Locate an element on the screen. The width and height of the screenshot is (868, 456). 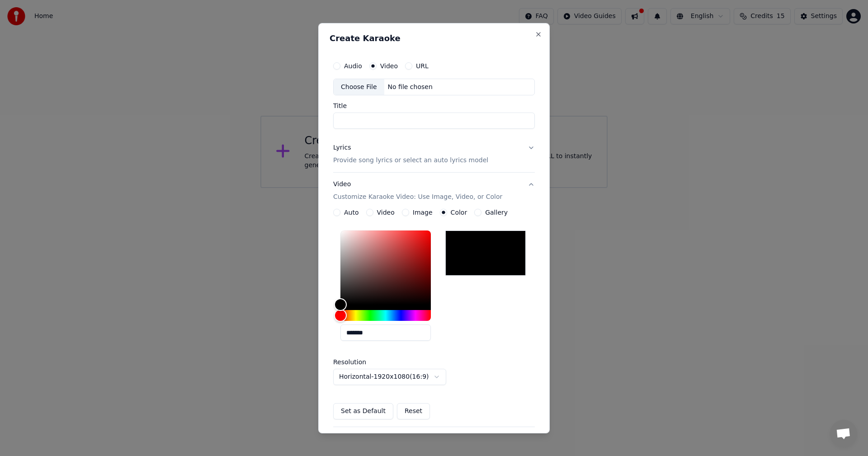
button: LyricsProvide song lyrics or select an auto lyrics model is located at coordinates (434, 154).